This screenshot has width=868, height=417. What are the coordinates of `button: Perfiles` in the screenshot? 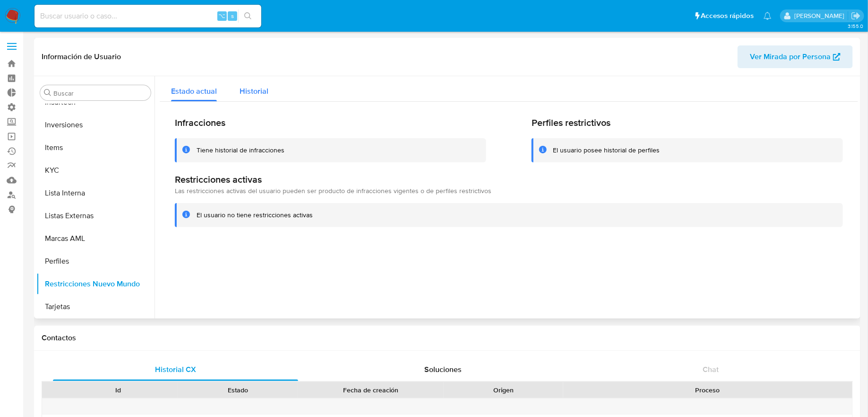 It's located at (95, 261).